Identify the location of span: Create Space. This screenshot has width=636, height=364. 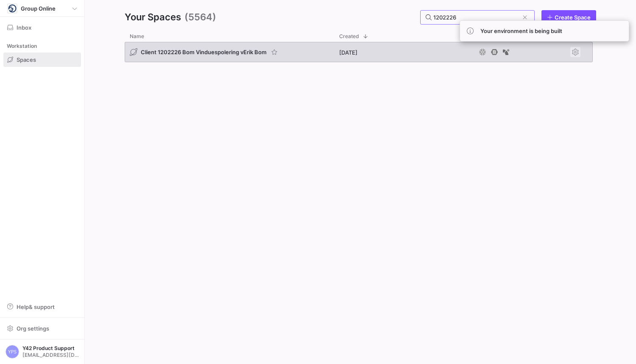
(572, 18).